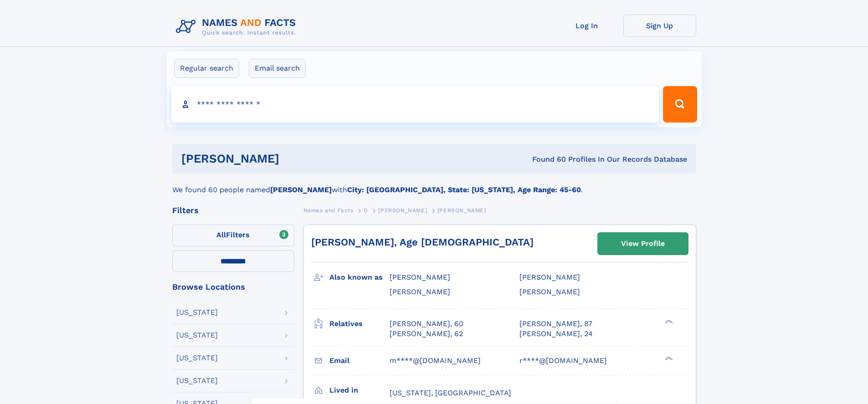 This screenshot has width=868, height=404. Describe the element at coordinates (220, 234) in the screenshot. I see `span: All` at that location.